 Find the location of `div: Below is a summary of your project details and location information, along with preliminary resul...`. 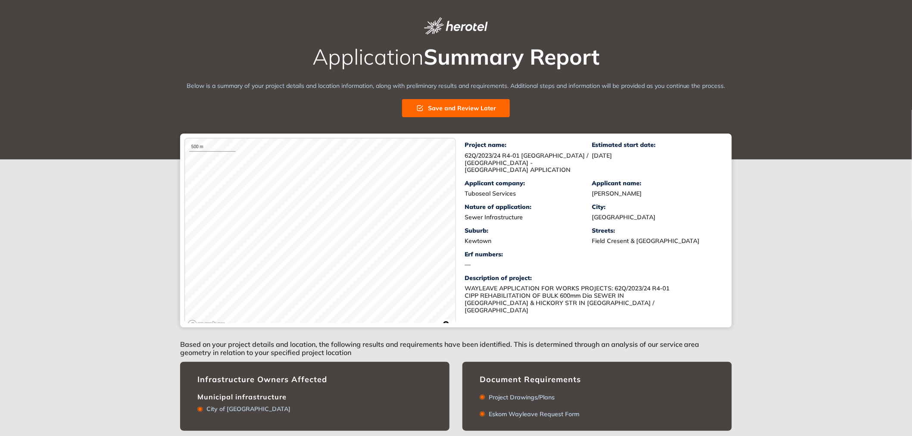

div: Below is a summary of your project details and location information, along with preliminary resul... is located at coordinates (456, 86).